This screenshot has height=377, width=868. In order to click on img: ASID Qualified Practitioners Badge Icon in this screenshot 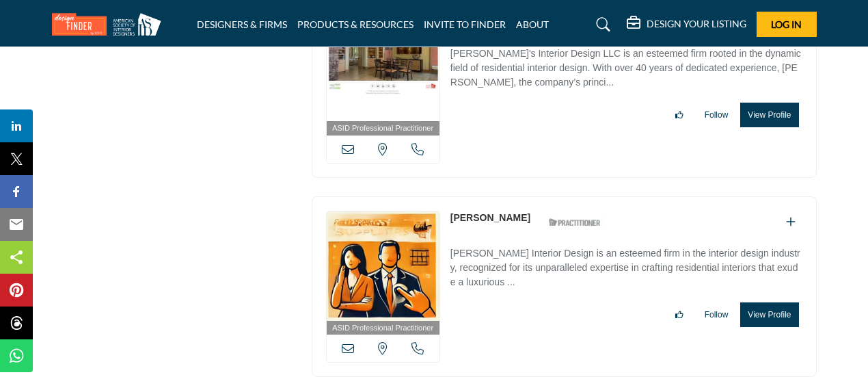, I will do `click(574, 222)`.